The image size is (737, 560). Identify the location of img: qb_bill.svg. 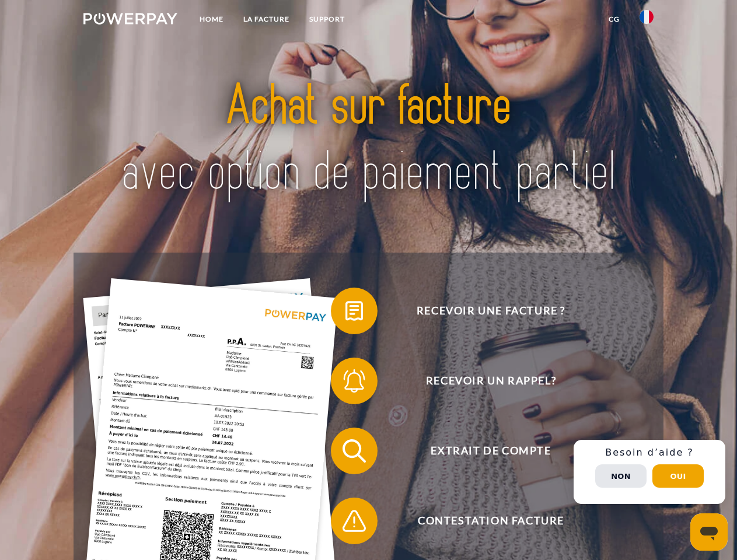
(354, 311).